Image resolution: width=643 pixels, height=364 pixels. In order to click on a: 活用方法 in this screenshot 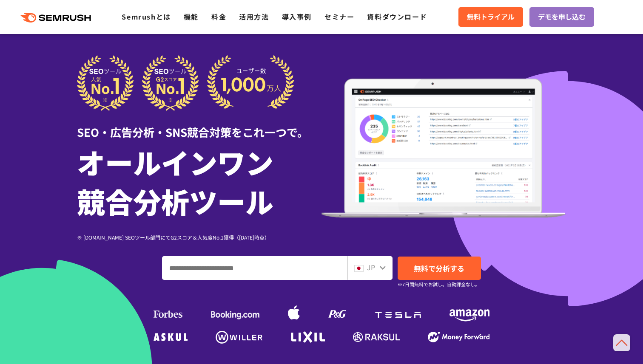, I will do `click(254, 16)`.